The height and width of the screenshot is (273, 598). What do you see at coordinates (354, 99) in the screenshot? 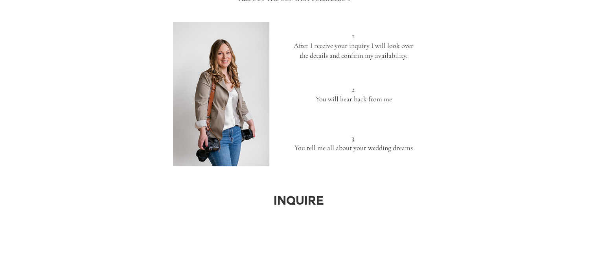
I see `span: You will hear back from me` at bounding box center [354, 99].